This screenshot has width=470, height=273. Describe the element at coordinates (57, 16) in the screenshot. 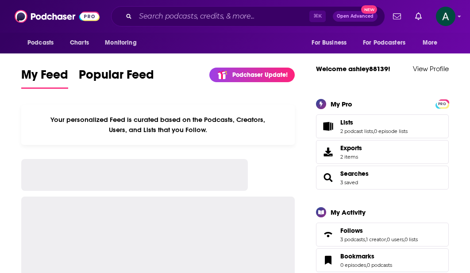

I see `img: Podchaser - Follow, Share and Rate Podcasts` at that location.